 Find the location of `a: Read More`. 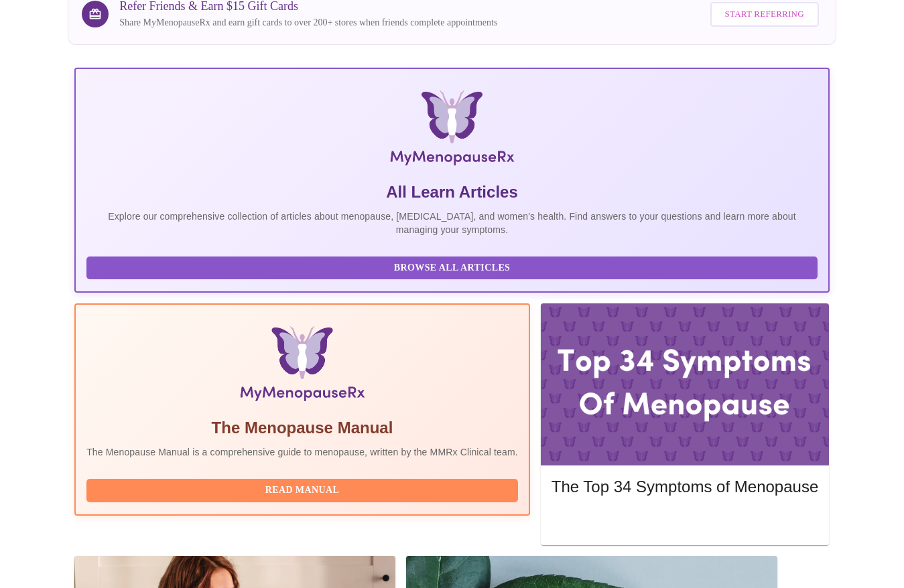

a: Read More is located at coordinates (686, 520).